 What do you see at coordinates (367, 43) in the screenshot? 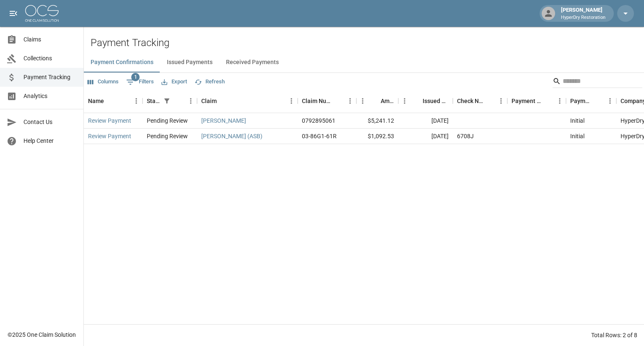
I see `h2: Payment Tracking` at bounding box center [367, 43].